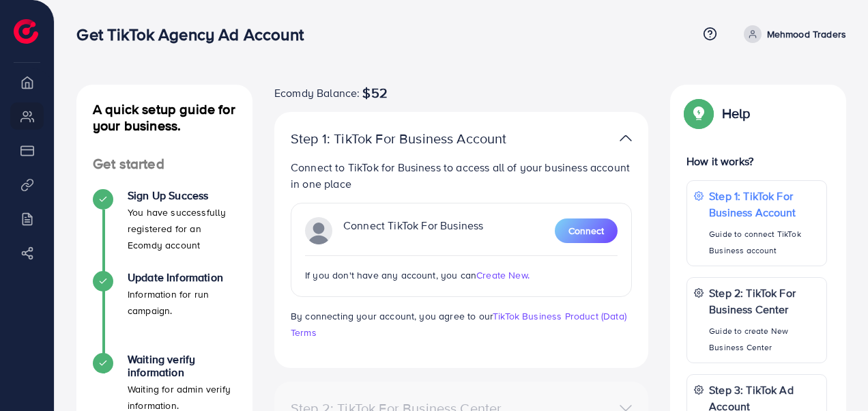 This screenshot has height=411, width=868. I want to click on p: Connect TikTok For Business, so click(413, 231).